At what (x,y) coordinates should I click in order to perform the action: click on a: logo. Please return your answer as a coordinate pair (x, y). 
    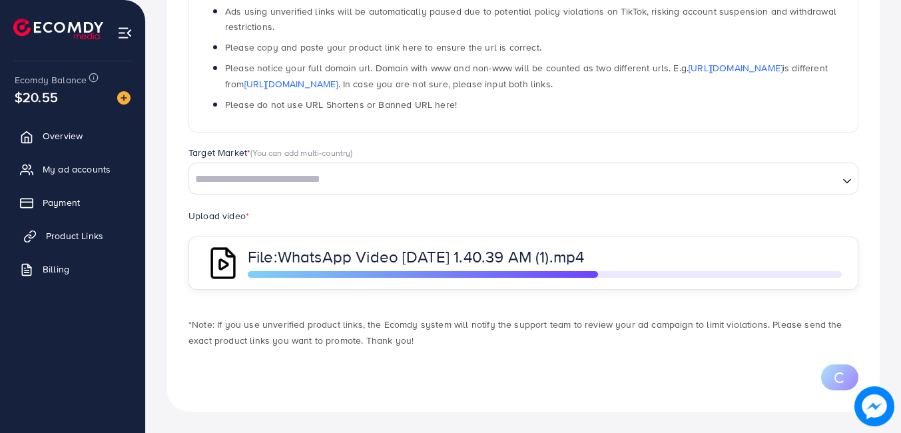
    Looking at the image, I should click on (58, 29).